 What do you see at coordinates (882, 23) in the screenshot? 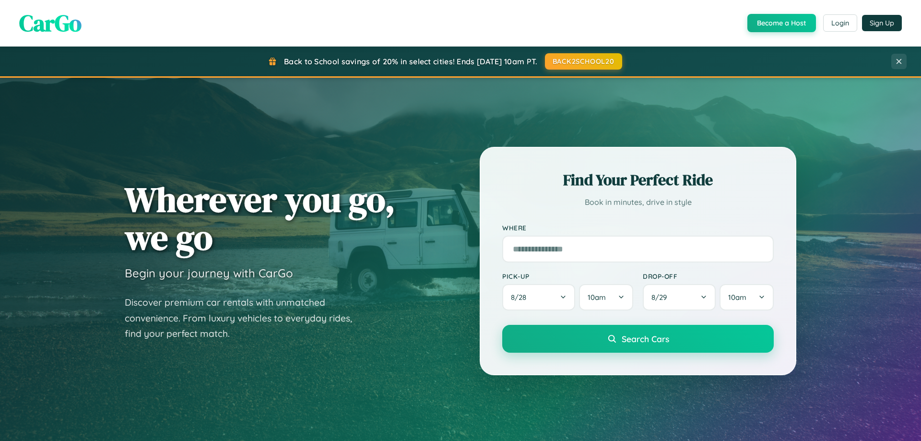
I see `button: Sign Up` at bounding box center [882, 23].